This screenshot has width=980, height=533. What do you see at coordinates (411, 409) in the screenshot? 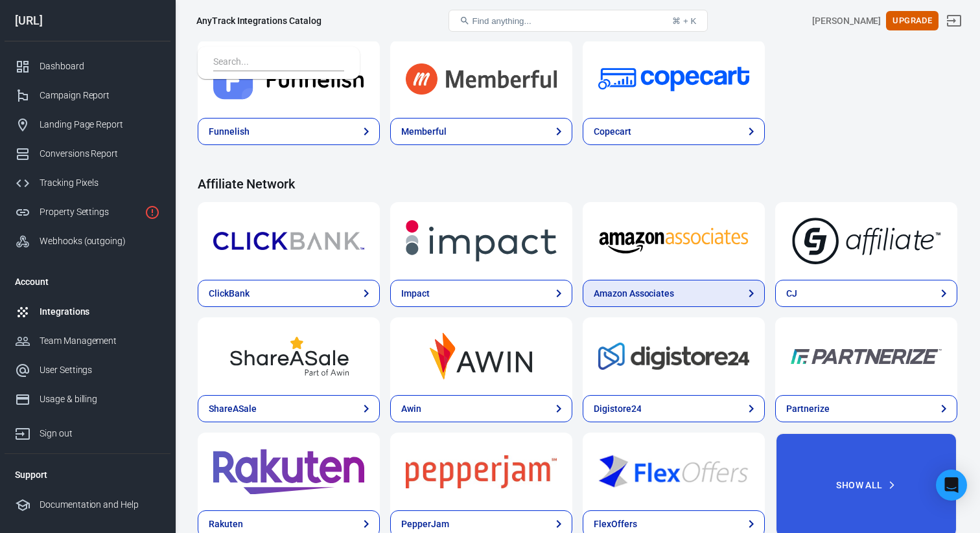
I see `div: Awin` at bounding box center [411, 409].